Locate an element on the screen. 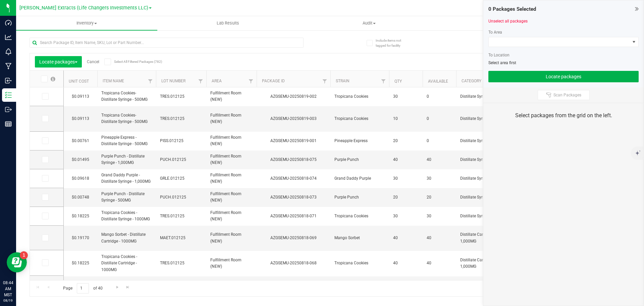 This screenshot has width=644, height=306. span: Select All Filtered Packages (782) is located at coordinates (131, 61).